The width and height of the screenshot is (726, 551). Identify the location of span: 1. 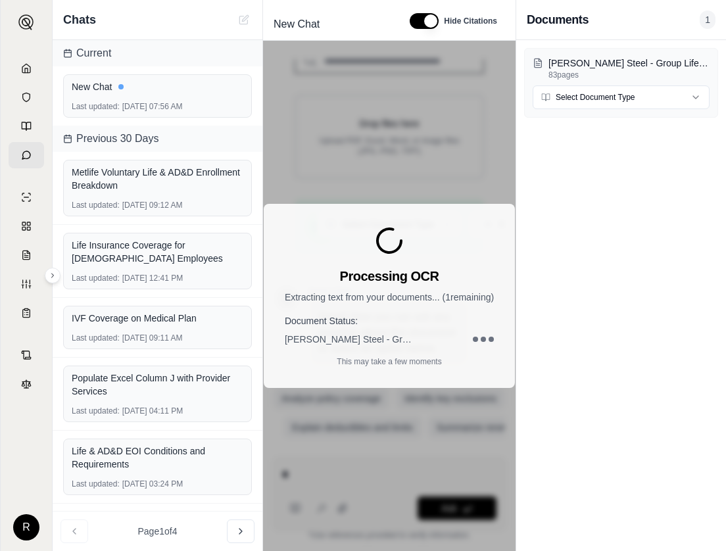
(708, 20).